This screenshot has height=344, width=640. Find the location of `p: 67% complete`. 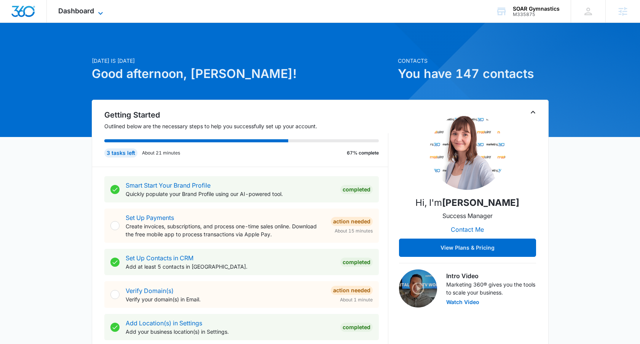

p: 67% complete is located at coordinates (363, 153).